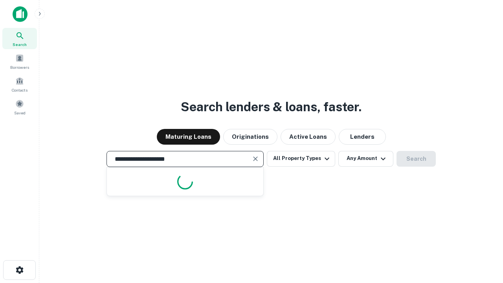 The image size is (503, 283). Describe the element at coordinates (20, 90) in the screenshot. I see `span: Contacts` at that location.